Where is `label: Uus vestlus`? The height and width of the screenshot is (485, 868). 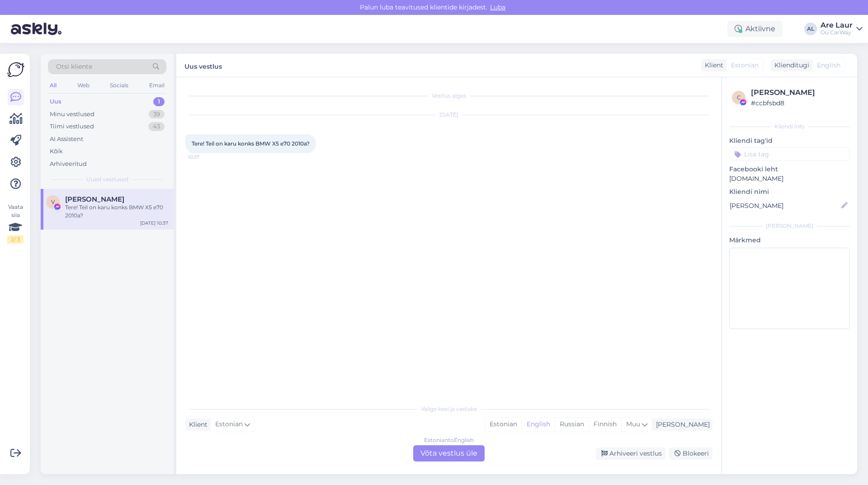
label: Uus vestlus is located at coordinates (203, 65).